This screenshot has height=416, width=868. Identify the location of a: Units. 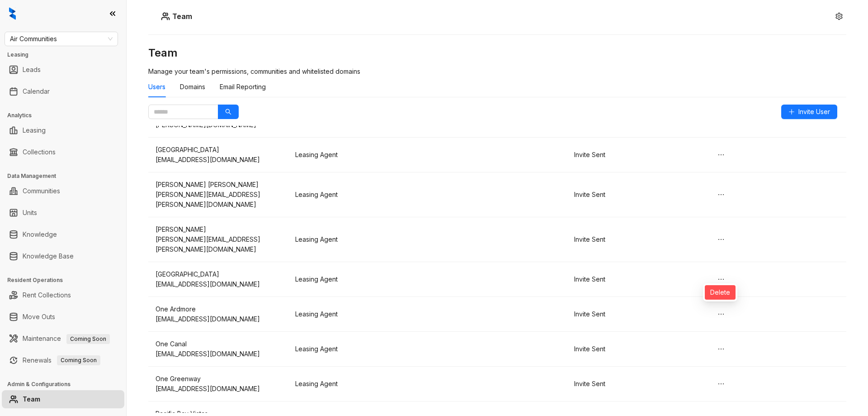
(30, 213).